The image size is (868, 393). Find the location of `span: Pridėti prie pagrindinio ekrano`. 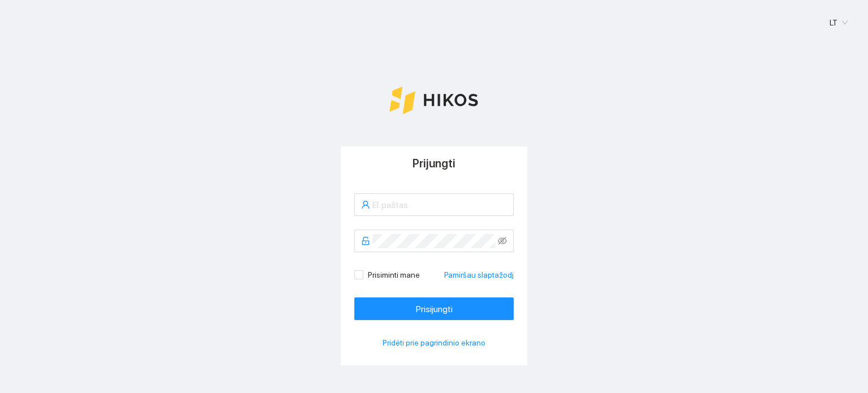

span: Pridėti prie pagrindinio ekrano is located at coordinates (434, 342).